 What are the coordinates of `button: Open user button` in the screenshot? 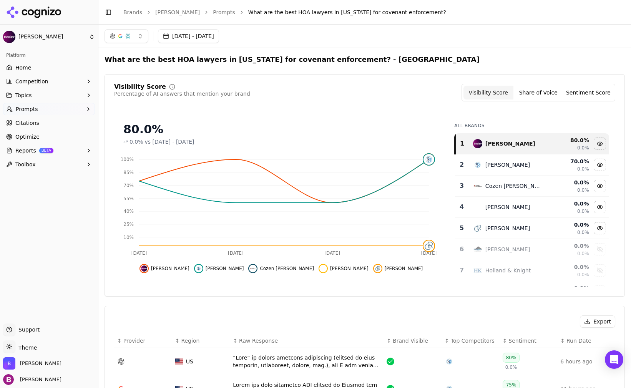 It's located at (32, 379).